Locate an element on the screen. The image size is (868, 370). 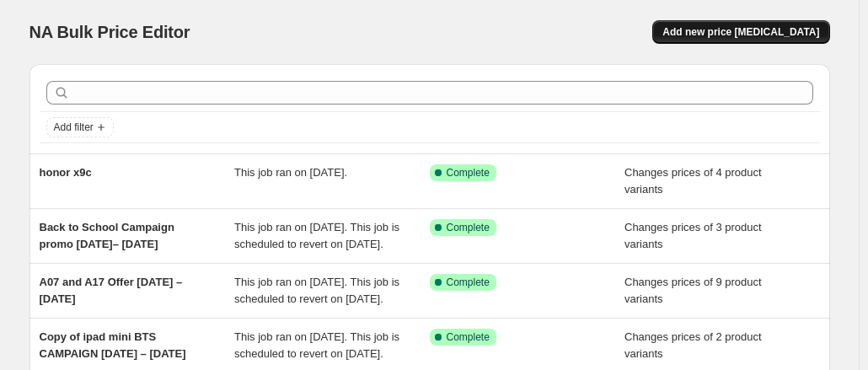
span: Add filter is located at coordinates (73, 127).